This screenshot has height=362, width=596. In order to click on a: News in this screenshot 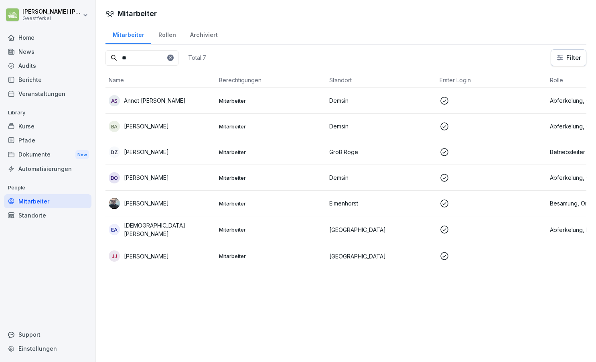, I will do `click(48, 51)`.